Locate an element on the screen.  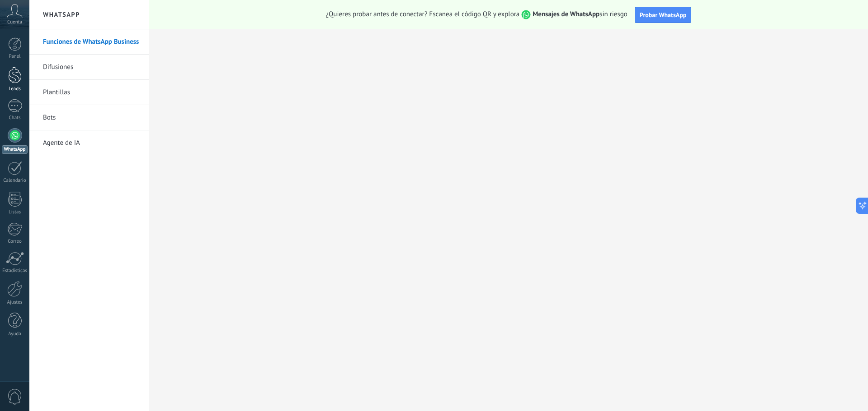
span: ¿Quieres probar antes de conectar? Escanea el código QR y explora sin riesgo is located at coordinates (476, 14).